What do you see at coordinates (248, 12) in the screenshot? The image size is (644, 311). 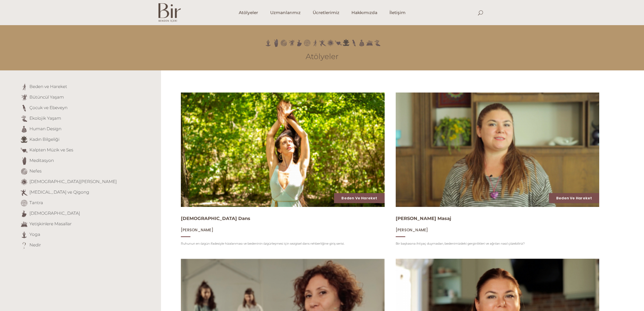 I see `span: Atölyeler` at bounding box center [248, 12].